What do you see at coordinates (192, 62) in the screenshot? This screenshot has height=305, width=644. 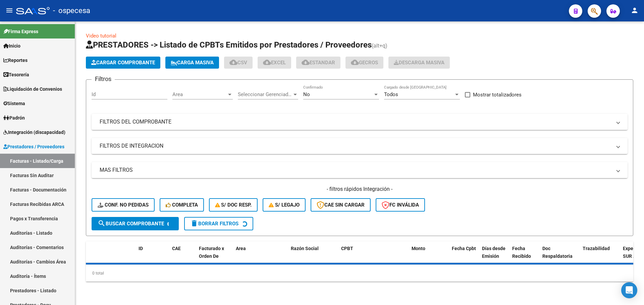 I see `span: Carga Masiva` at bounding box center [192, 62].